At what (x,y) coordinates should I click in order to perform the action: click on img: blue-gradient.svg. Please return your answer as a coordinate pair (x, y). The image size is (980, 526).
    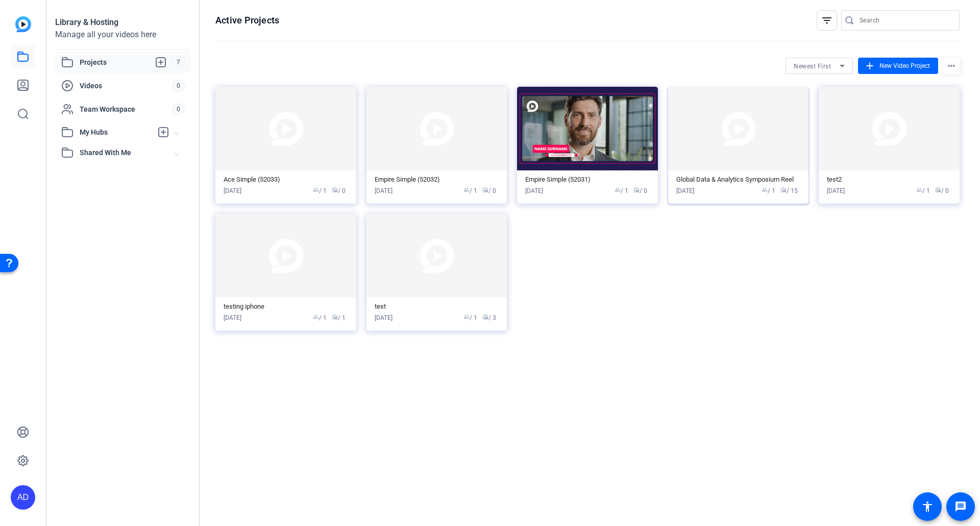
    Looking at the image, I should click on (23, 24).